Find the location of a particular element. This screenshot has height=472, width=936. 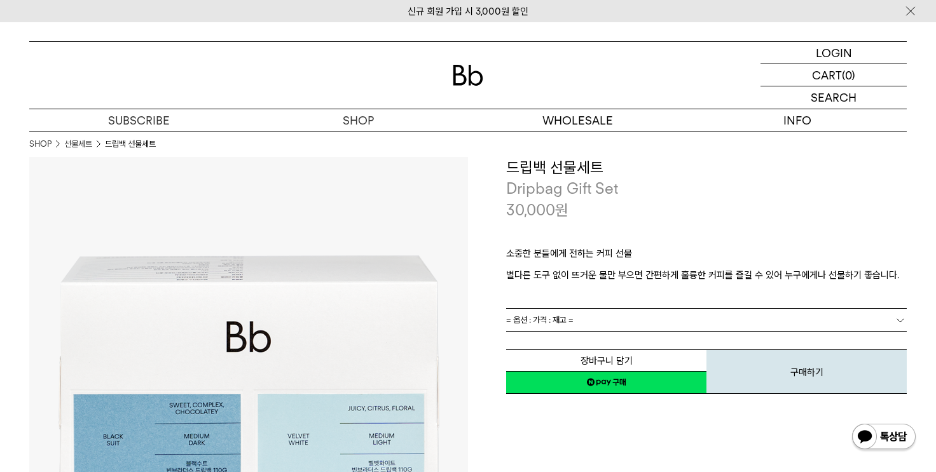

h3: 드립백 선물세트 is located at coordinates (706, 168).